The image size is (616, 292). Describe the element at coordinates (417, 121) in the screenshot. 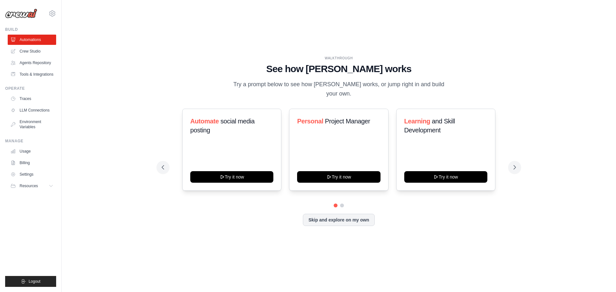

I see `span: Learning` at that location.